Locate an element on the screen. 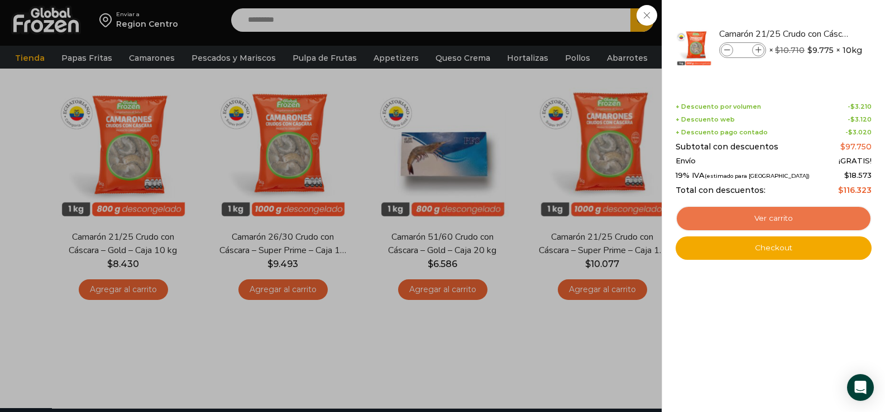  bdi: 9.775 is located at coordinates (820, 50).